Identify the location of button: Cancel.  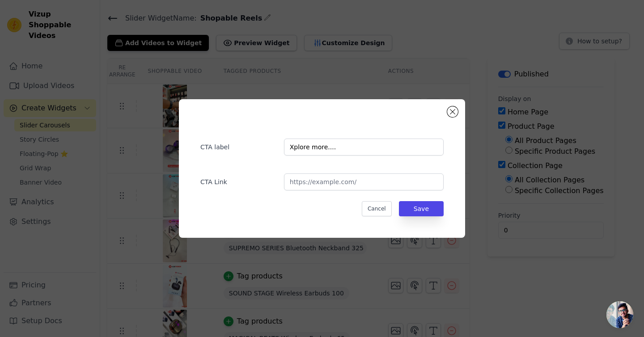
(376, 209).